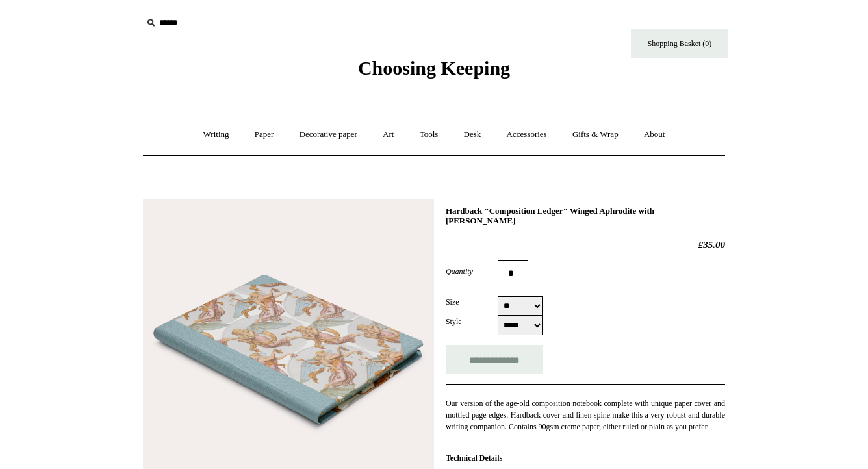 This screenshot has width=868, height=469. Describe the element at coordinates (471, 302) in the screenshot. I see `label: Size` at that location.